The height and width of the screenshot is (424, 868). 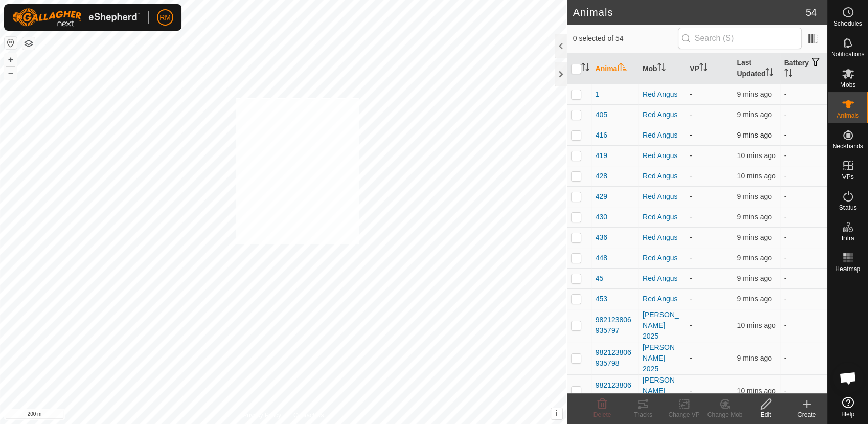 What do you see at coordinates (847, 146) in the screenshot?
I see `span: Neckbands` at bounding box center [847, 146].